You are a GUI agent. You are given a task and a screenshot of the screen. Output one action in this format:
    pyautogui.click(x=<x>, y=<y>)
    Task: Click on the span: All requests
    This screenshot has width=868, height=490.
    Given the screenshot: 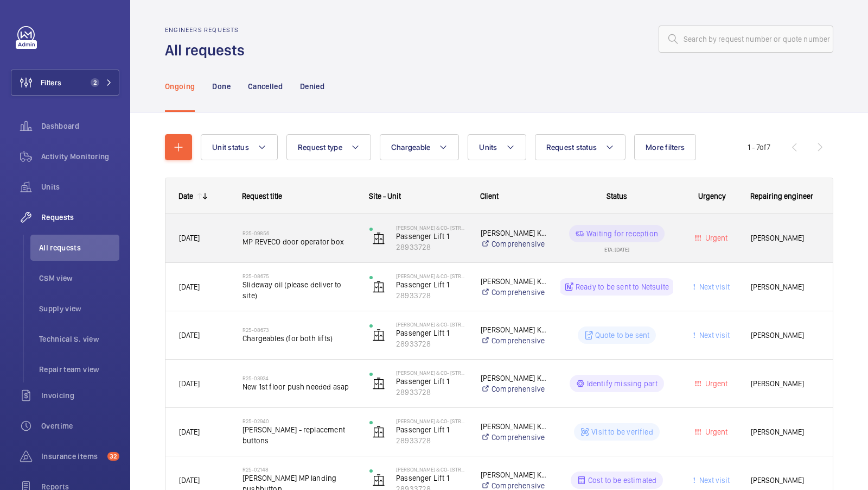 What is the action you would take?
    pyautogui.click(x=79, y=247)
    